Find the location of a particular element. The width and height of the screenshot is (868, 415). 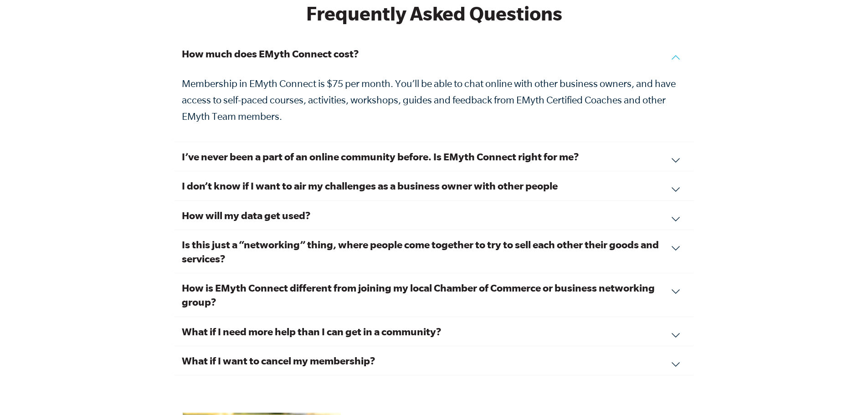

h3: I’ve never been a part of an online community before. Is EMyth Connect right for me? is located at coordinates (435, 156).